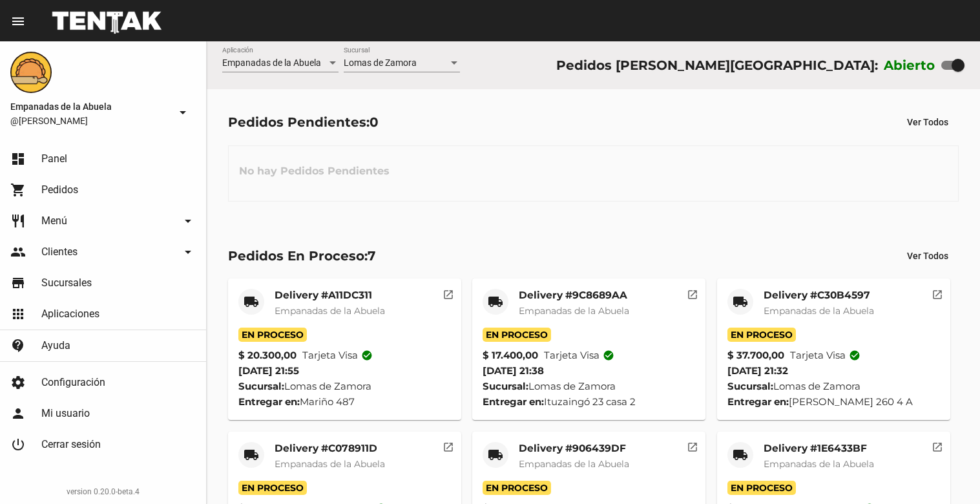  What do you see at coordinates (909, 65) in the screenshot?
I see `label: Abierto` at bounding box center [909, 65].